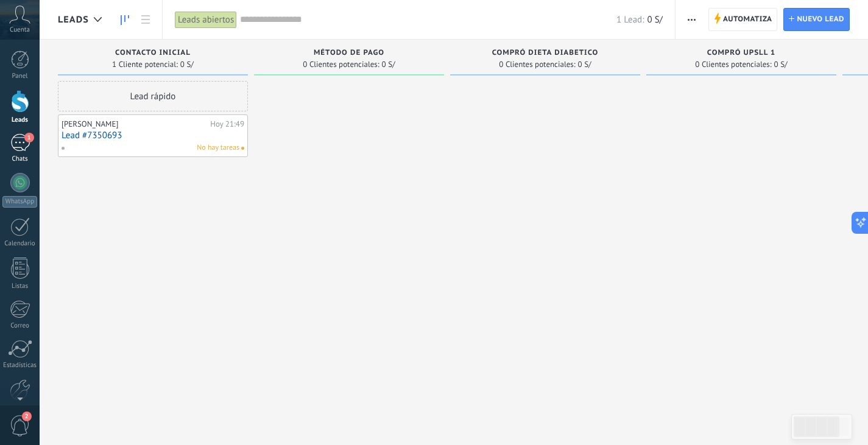 Image resolution: width=868 pixels, height=445 pixels. I want to click on span: Cuenta, so click(19, 30).